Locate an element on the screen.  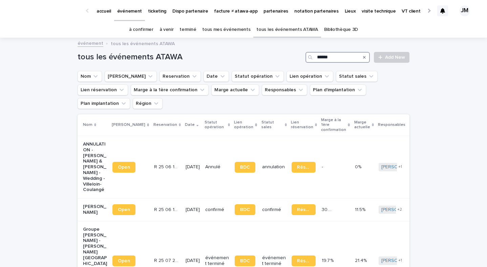
h1: tous les événements ATAWA is located at coordinates (190, 57).